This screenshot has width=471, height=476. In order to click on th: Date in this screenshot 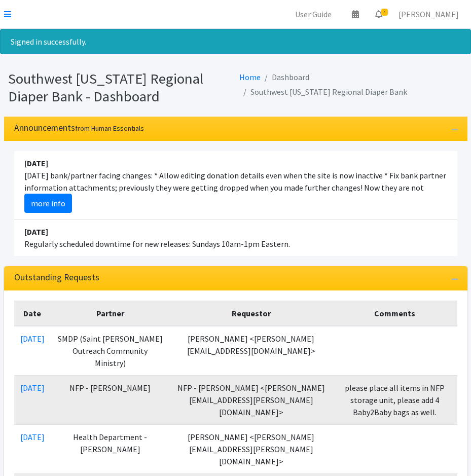, I will do `click(33, 314)`.